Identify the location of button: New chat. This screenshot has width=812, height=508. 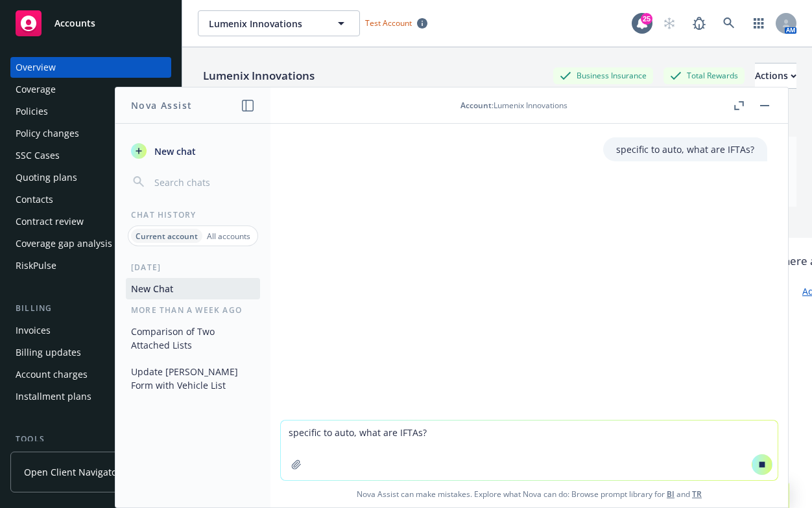
(193, 151).